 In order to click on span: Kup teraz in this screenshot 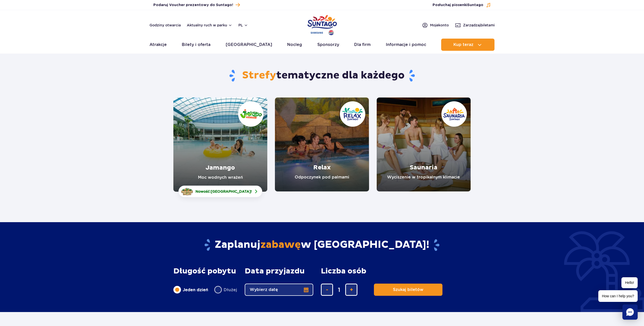, I will do `click(463, 45)`.